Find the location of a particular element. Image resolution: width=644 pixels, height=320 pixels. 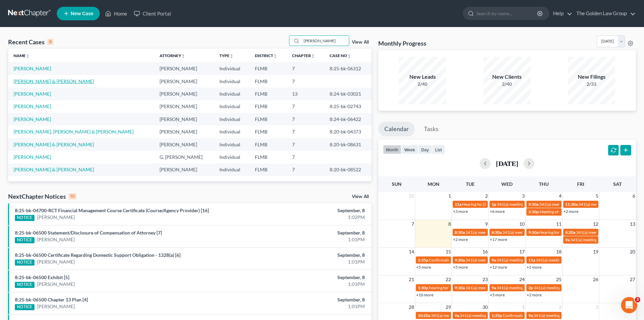

a: +6 more is located at coordinates (497, 211).